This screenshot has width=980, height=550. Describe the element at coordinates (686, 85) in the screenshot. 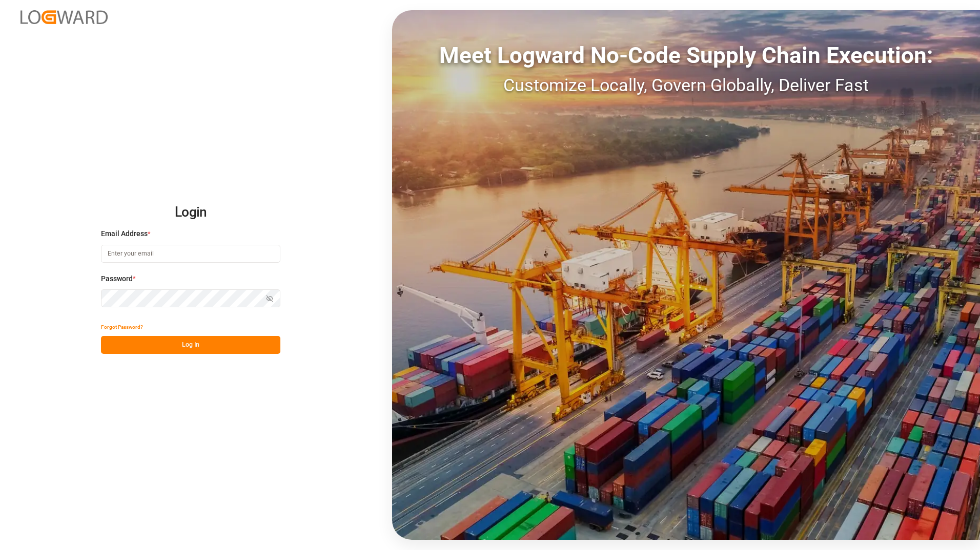

I see `div: Customize Locally, Govern Globally, Deliver Fast` at that location.